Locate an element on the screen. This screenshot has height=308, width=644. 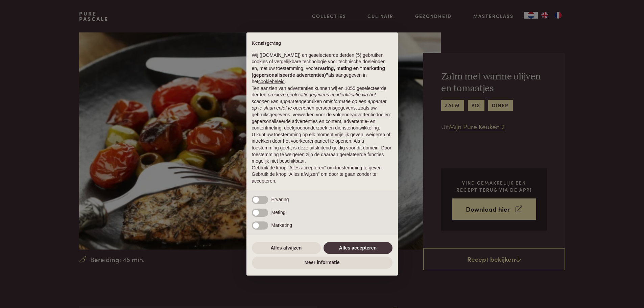
h2: Kennisgeving is located at coordinates (322, 44).